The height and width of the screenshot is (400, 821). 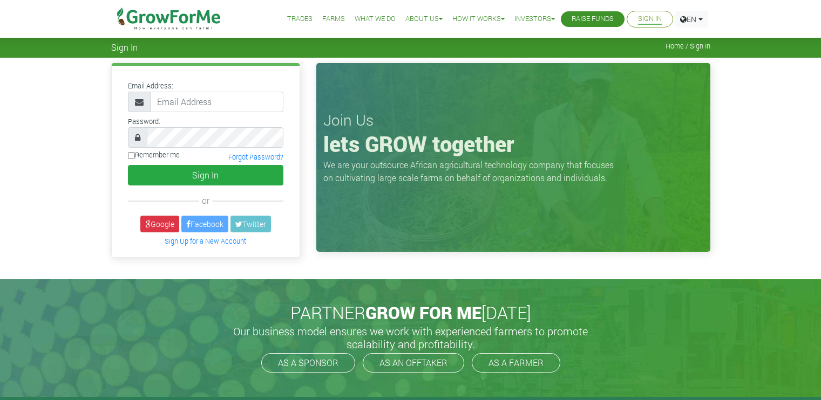 I want to click on h3: Join Us, so click(x=513, y=120).